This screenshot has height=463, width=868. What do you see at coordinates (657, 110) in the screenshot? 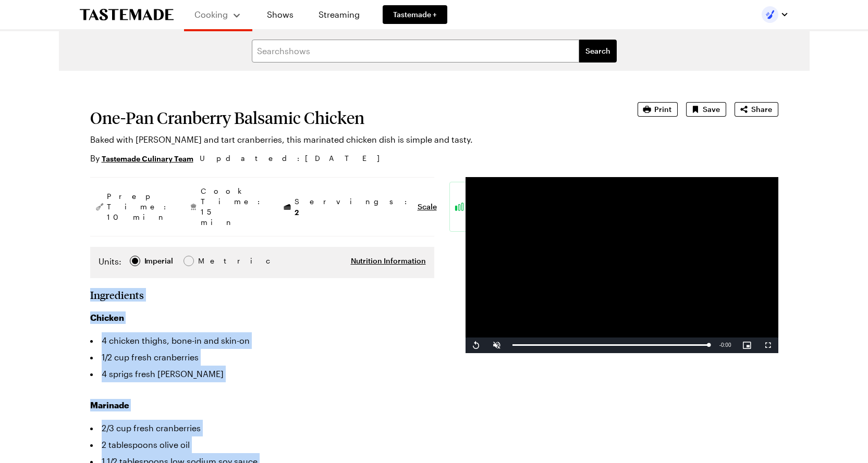
I see `button: Print` at bounding box center [657, 110].